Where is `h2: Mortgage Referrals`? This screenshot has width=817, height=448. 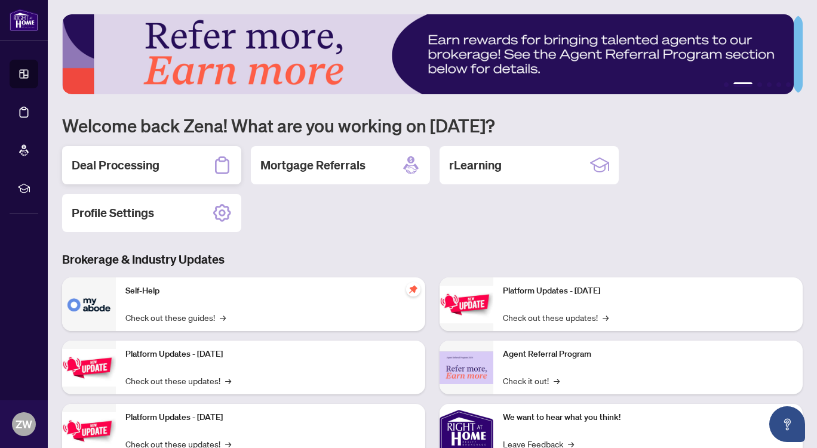
h2: Mortgage Referrals is located at coordinates (313, 165).